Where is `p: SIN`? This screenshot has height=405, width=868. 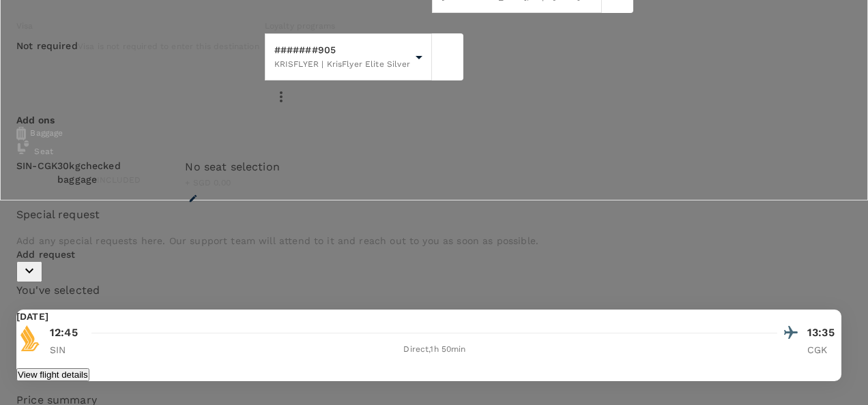 p: SIN is located at coordinates (67, 350).